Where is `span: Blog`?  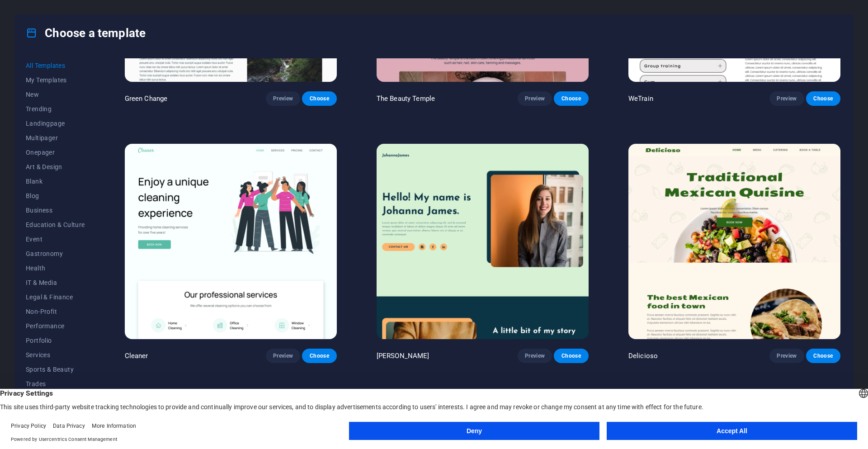 span: Blog is located at coordinates (55, 196).